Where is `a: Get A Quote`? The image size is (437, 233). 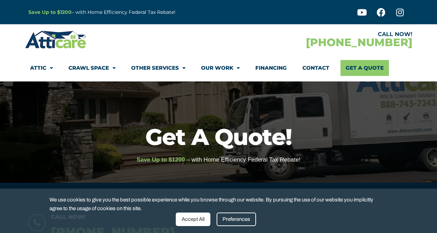 a: Get A Quote is located at coordinates (365, 68).